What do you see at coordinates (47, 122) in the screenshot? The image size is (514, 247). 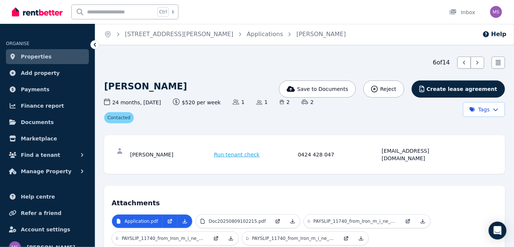 I see `a: Documents` at bounding box center [47, 122].